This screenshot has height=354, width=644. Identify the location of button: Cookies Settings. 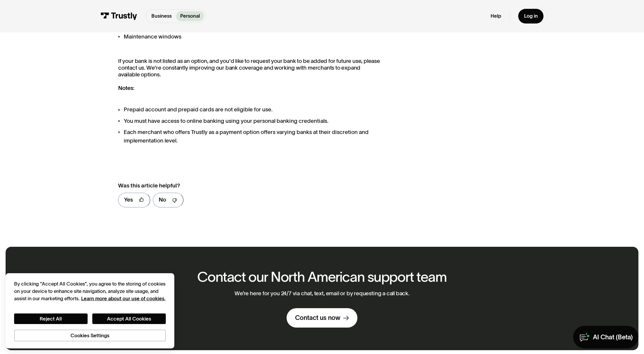
(90, 336).